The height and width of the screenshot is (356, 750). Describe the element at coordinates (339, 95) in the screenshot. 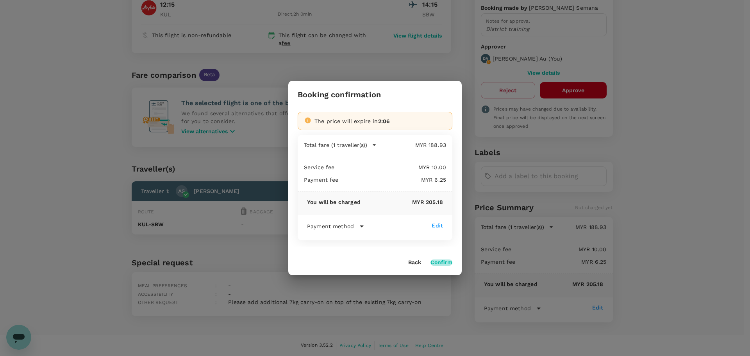

I see `h3: Booking confirmation` at that location.